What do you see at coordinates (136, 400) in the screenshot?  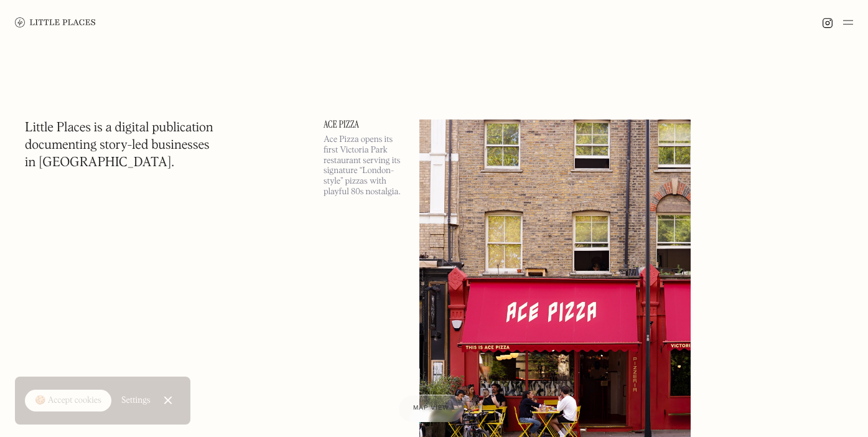 I see `a: Settings` at bounding box center [136, 400].